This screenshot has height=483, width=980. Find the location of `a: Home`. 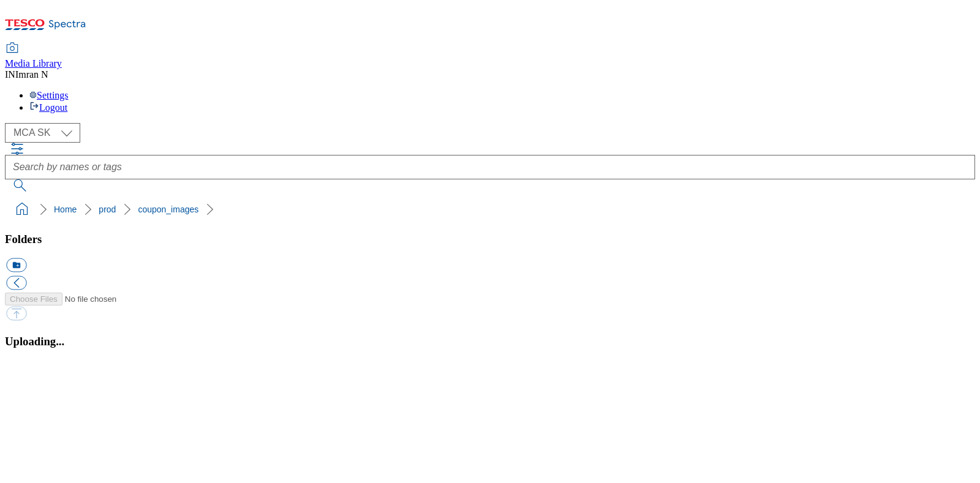

a: Home is located at coordinates (65, 209).